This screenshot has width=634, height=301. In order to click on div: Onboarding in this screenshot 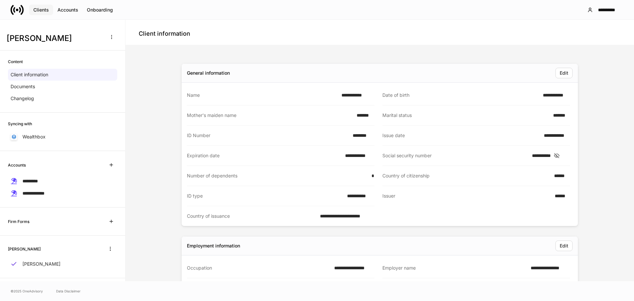, I will do `click(100, 10)`.